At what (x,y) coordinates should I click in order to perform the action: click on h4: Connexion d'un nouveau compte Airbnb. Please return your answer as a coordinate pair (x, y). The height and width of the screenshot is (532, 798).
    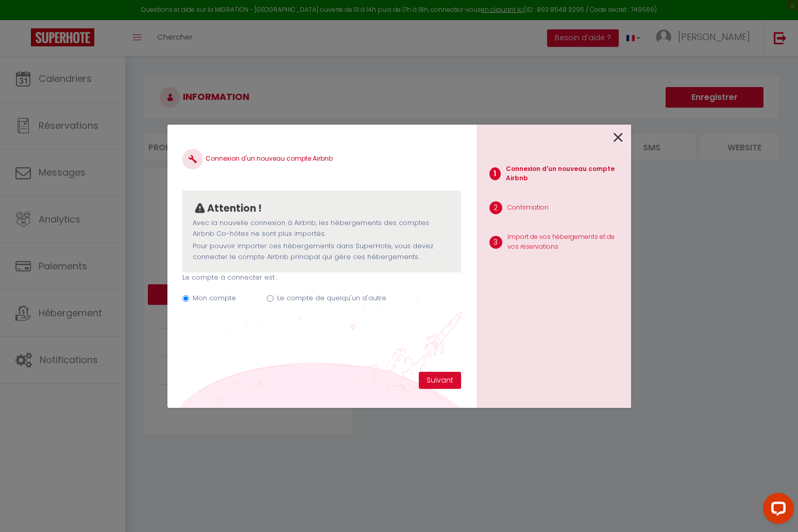
    Looking at the image, I should click on (322, 159).